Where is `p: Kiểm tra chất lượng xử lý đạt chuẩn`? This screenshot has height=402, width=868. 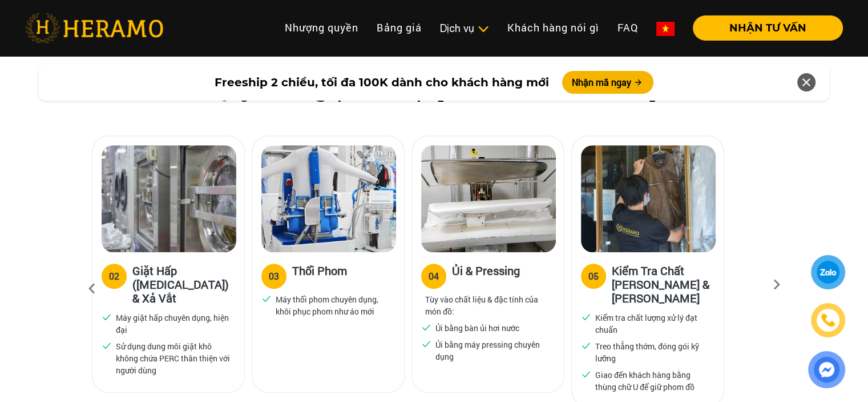 p: Kiểm tra chất lượng xử lý đạt chuẩn is located at coordinates (653, 324).